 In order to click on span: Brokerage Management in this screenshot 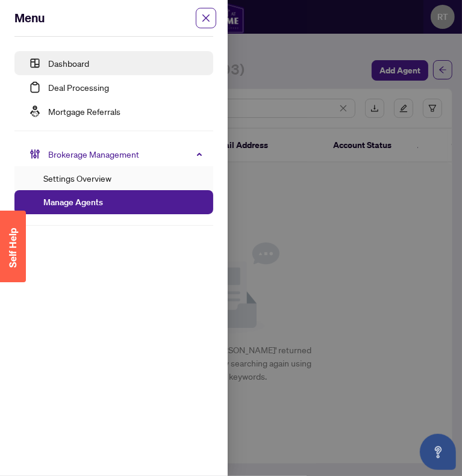, I will do `click(126, 154)`.